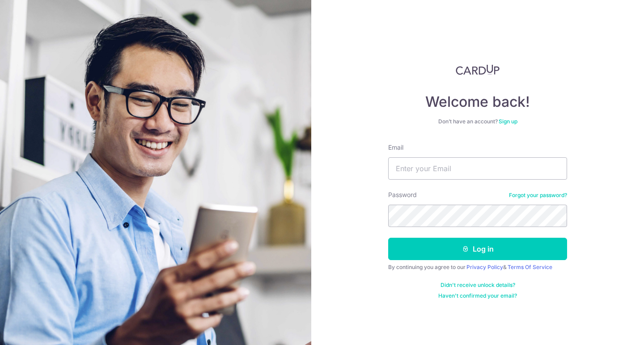 Image resolution: width=644 pixels, height=345 pixels. I want to click on label: Password, so click(402, 195).